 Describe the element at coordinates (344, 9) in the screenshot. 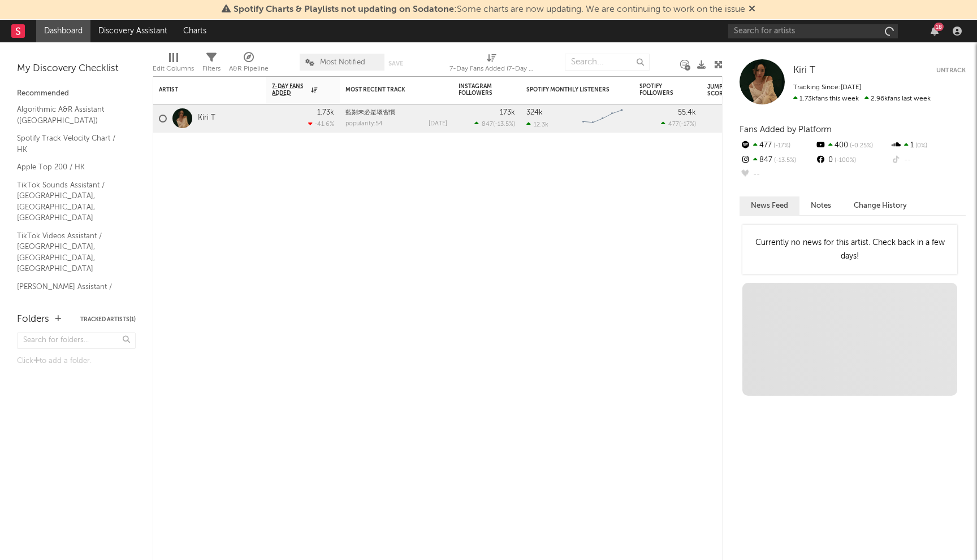

I see `span: Spotify Charts & Playlists not updating on Sodatone` at that location.